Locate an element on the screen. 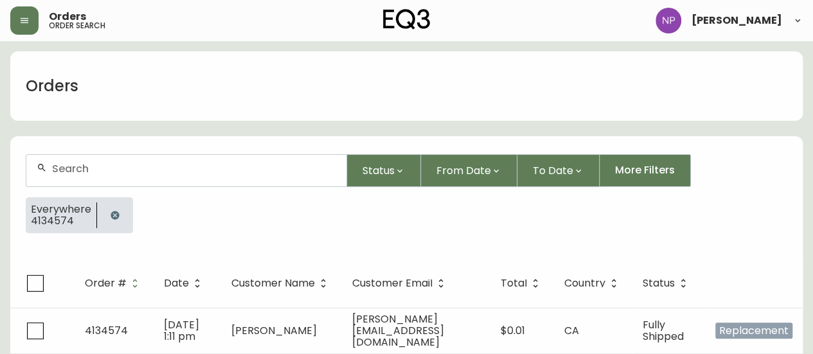 This screenshot has height=354, width=813. span: From Date is located at coordinates (463, 170).